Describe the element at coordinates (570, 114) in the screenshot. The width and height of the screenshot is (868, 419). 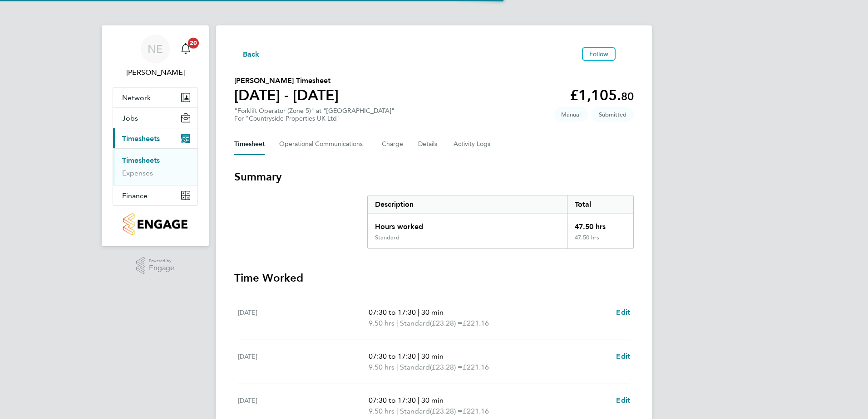
I see `span: This timesheet was manually created.` at that location.